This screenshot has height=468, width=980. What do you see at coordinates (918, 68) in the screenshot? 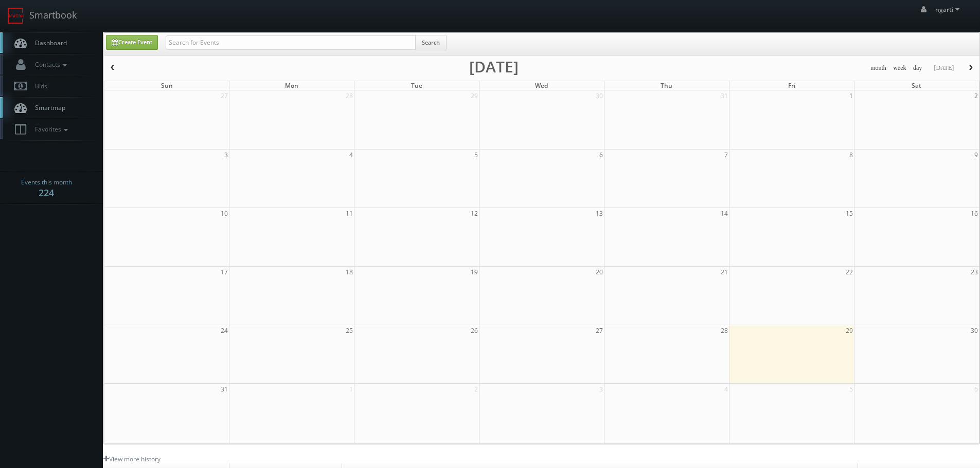
I see `button: day` at bounding box center [918, 68].